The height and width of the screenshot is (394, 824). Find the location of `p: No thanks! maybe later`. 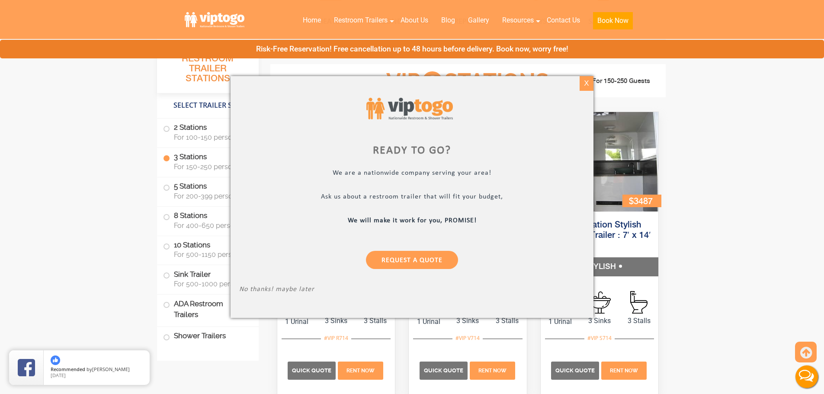

p: No thanks! maybe later is located at coordinates (412, 290).